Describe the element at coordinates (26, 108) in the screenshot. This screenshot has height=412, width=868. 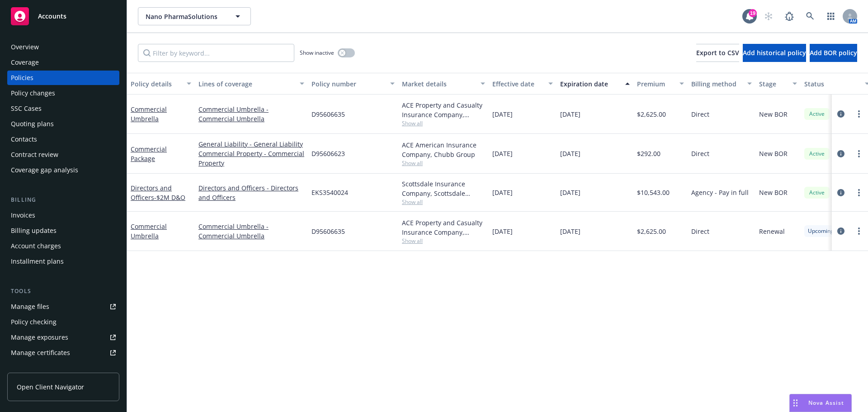
I see `div: SSC Cases` at that location.